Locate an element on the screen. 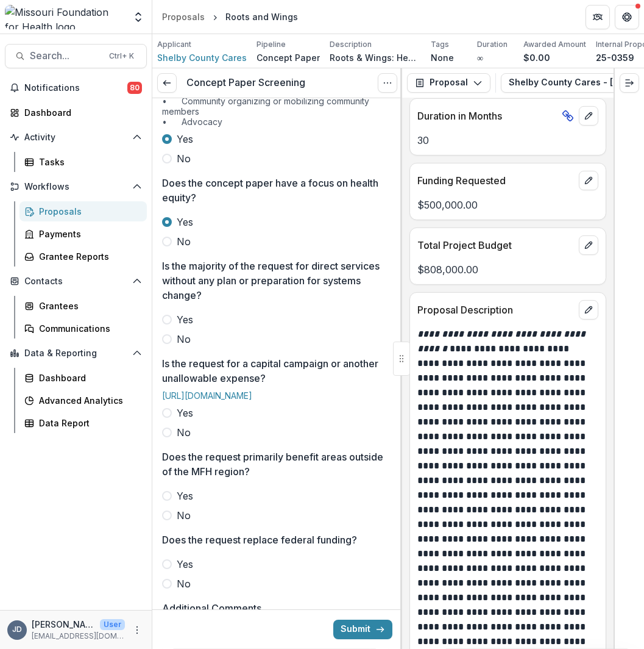 The width and height of the screenshot is (644, 649). span: Shelby County Cares is located at coordinates (202, 58).